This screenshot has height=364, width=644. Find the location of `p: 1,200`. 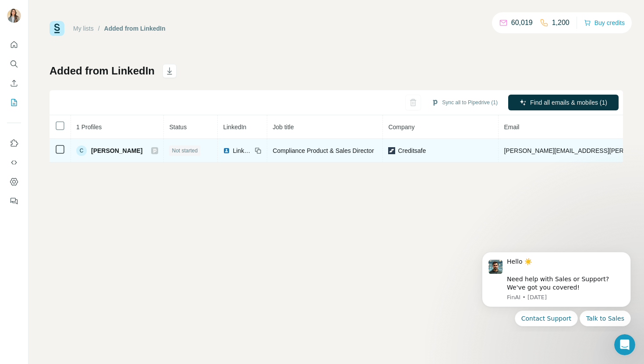

p: 1,200 is located at coordinates (561, 23).